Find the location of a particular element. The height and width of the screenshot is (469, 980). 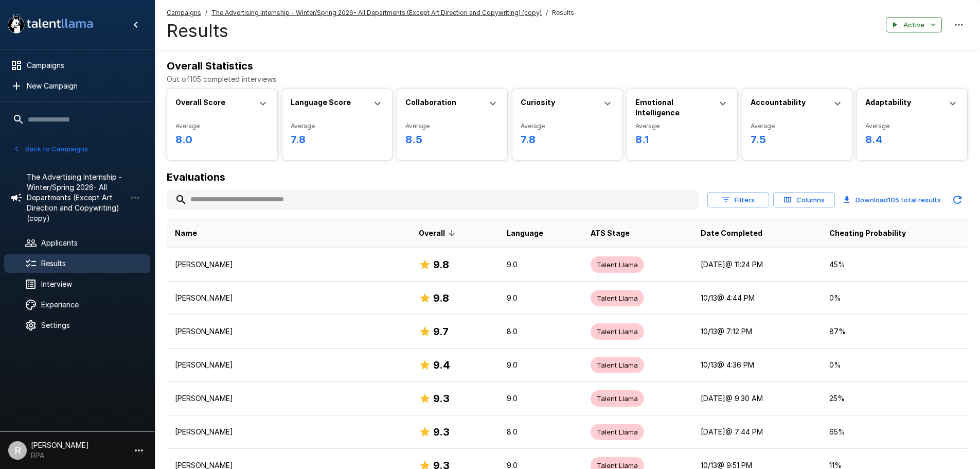

u: The Advertising Internship - Winter/Spring 2026- All Departments (Except Art Direction and Copywr... is located at coordinates (377, 13).